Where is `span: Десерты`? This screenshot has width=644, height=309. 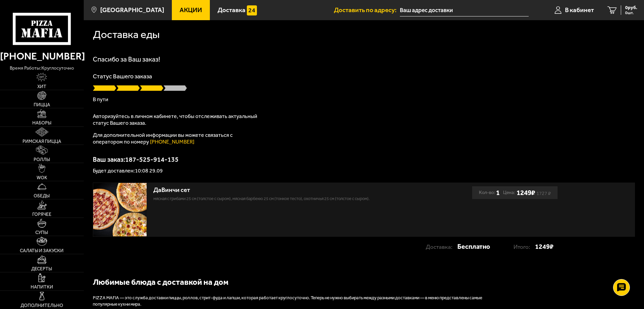
span: Десерты is located at coordinates (42, 269).